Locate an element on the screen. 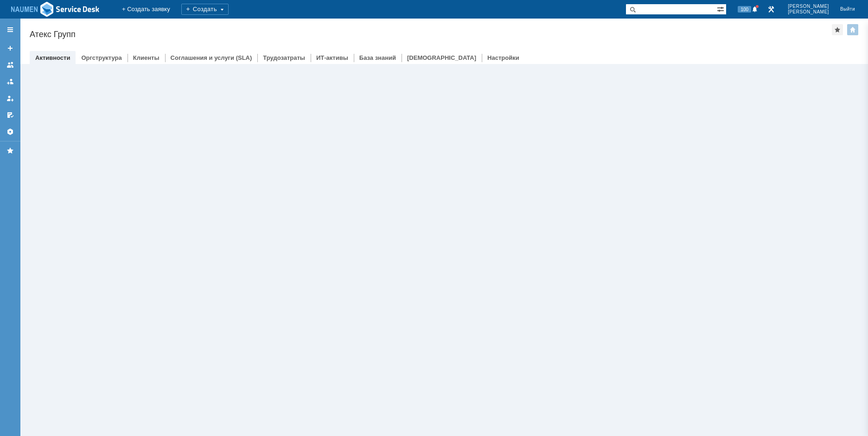 The width and height of the screenshot is (868, 436). a: ИТ-активы is located at coordinates (332, 57).